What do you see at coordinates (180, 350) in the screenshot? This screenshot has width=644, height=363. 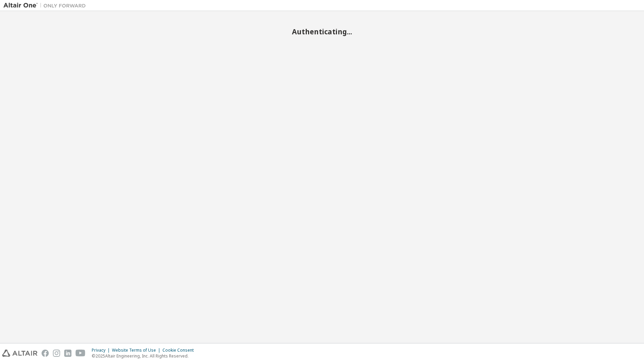 I see `div: Cookie Consent` at bounding box center [180, 350].